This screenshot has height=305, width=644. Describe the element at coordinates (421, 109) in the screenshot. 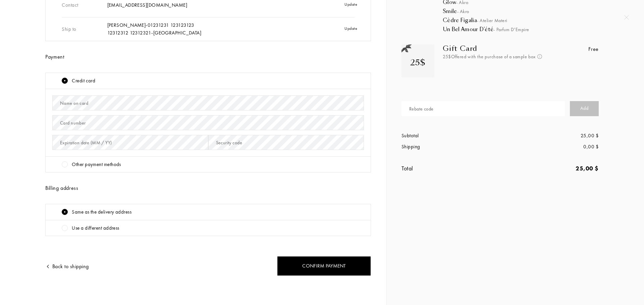

I see `div: Rebate code` at that location.